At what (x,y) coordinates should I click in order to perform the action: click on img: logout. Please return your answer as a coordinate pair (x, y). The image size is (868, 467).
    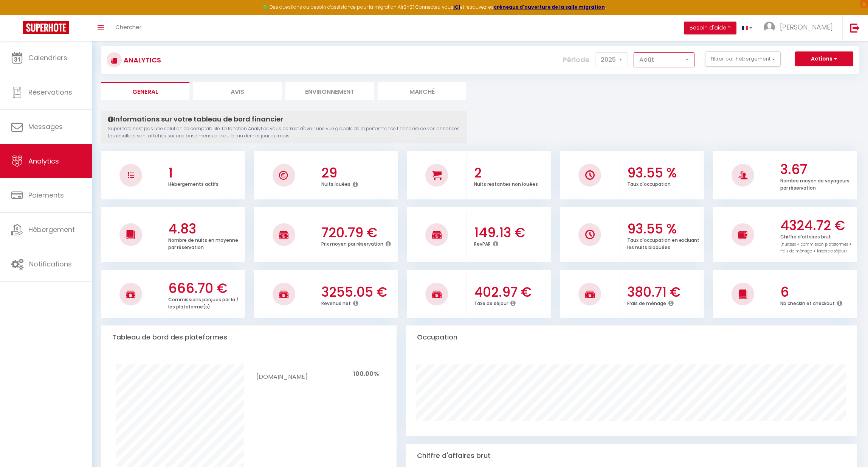
    Looking at the image, I should click on (855, 28).